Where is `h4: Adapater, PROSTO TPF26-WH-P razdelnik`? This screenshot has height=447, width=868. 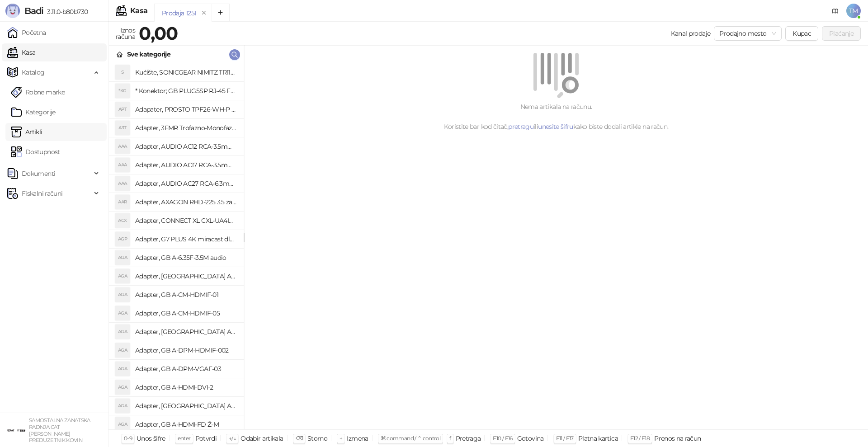 h4: Adapater, PROSTO TPF26-WH-P razdelnik is located at coordinates (186, 109).